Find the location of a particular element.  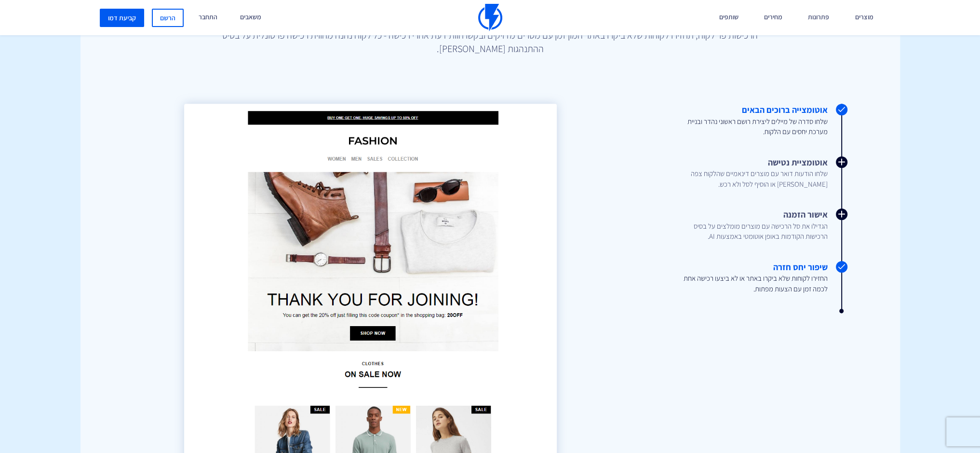

a: אישור הזמנה is located at coordinates (730, 225).